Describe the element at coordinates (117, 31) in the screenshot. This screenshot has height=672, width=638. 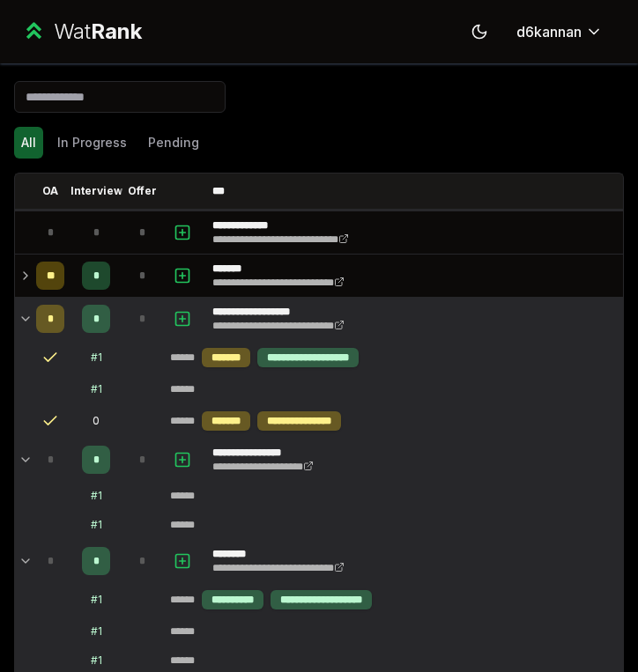
I see `span: Rank` at that location.